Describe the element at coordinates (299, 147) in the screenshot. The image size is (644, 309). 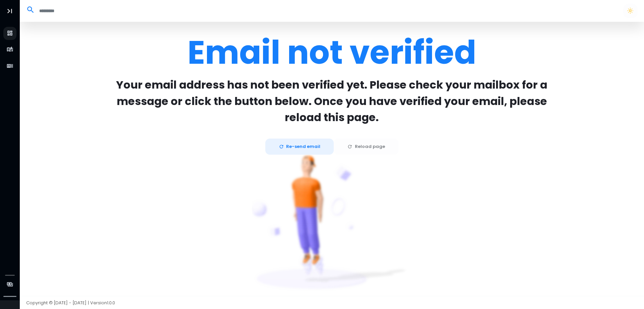
I see `button: Re-send email` at that location.